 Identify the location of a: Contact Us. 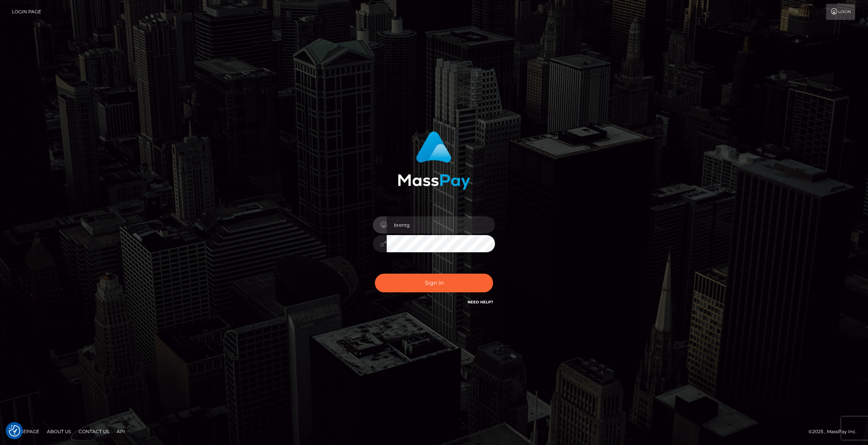
(94, 431).